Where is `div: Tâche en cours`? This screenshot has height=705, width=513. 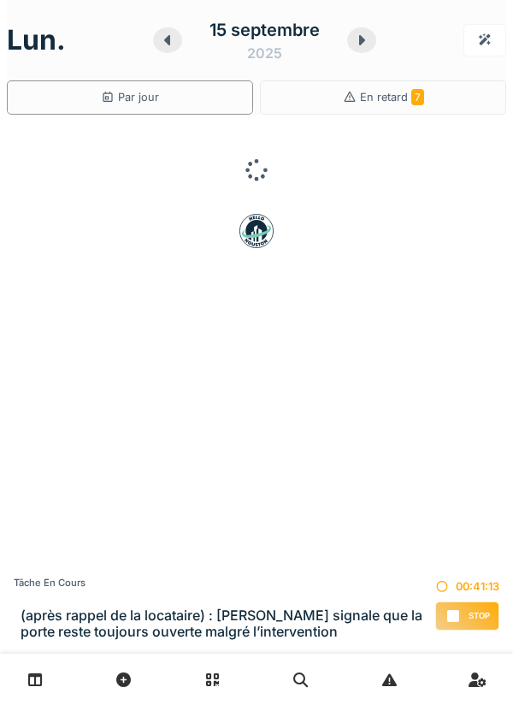 div: Tâche en cours is located at coordinates (224, 582).